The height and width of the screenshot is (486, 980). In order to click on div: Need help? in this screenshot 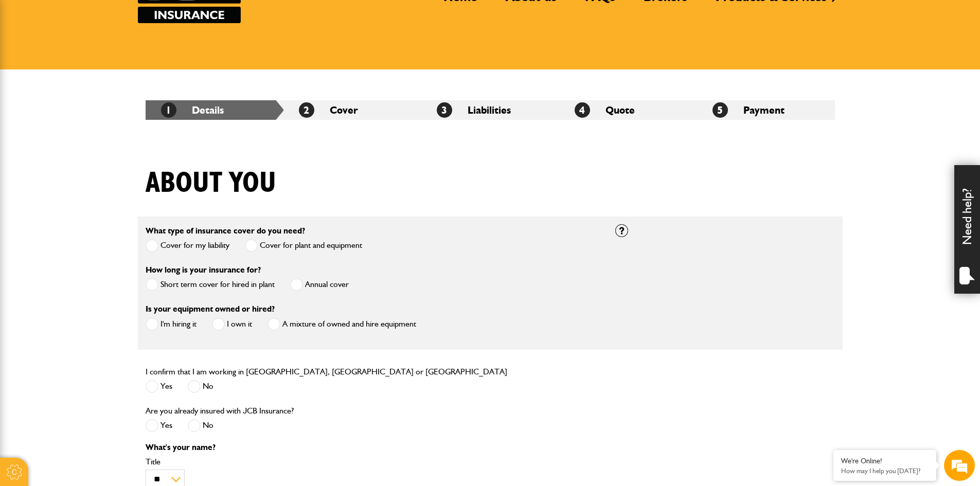, I will do `click(967, 229)`.